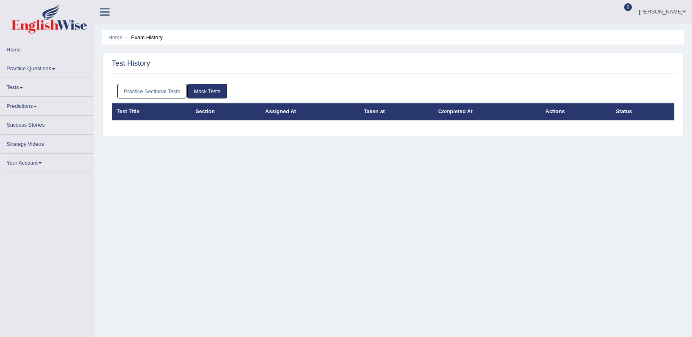 The height and width of the screenshot is (337, 692). What do you see at coordinates (47, 161) in the screenshot?
I see `a: Your Account` at bounding box center [47, 161].